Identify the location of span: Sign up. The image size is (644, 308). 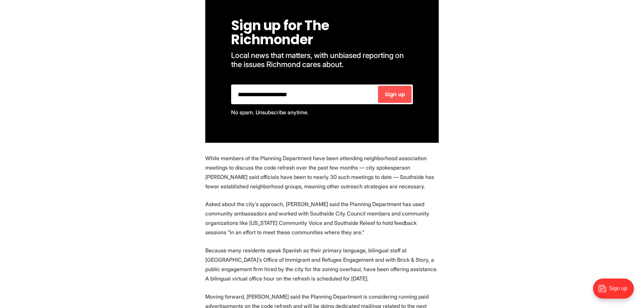
(395, 95).